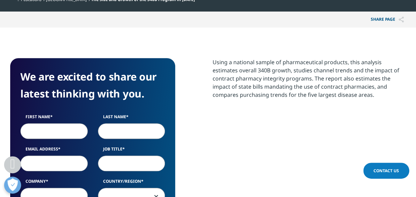 The width and height of the screenshot is (416, 197). Describe the element at coordinates (132, 119) in the screenshot. I see `label: Last Name` at that location.